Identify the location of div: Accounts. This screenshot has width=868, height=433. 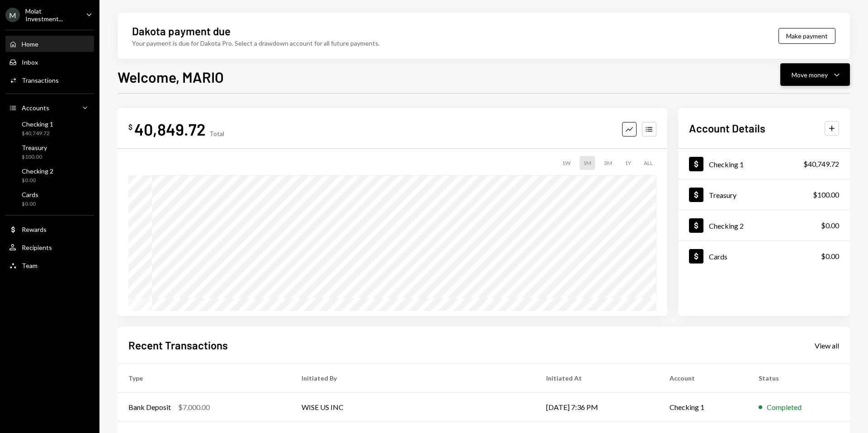
(35, 107).